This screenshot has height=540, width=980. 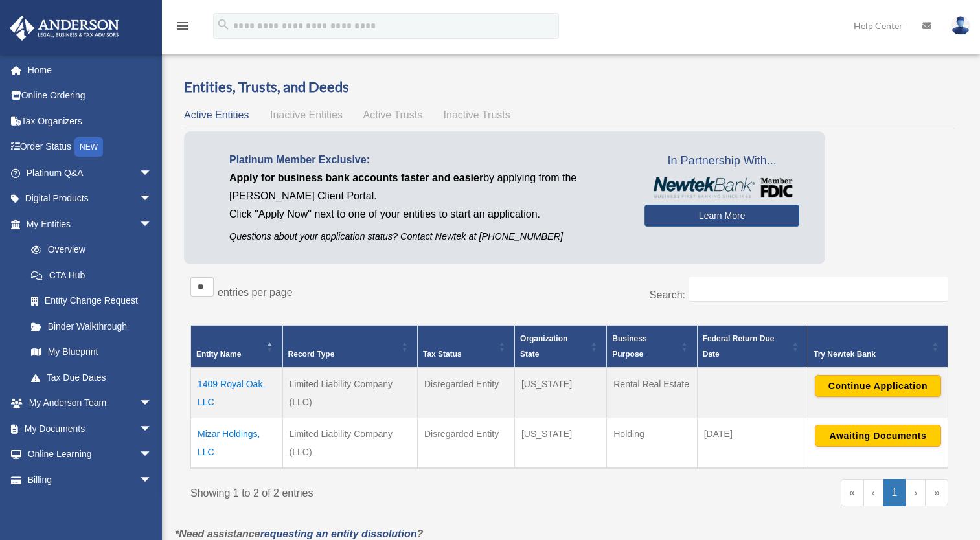 What do you see at coordinates (652, 393) in the screenshot?
I see `td: Rental Real Estate` at bounding box center [652, 393].